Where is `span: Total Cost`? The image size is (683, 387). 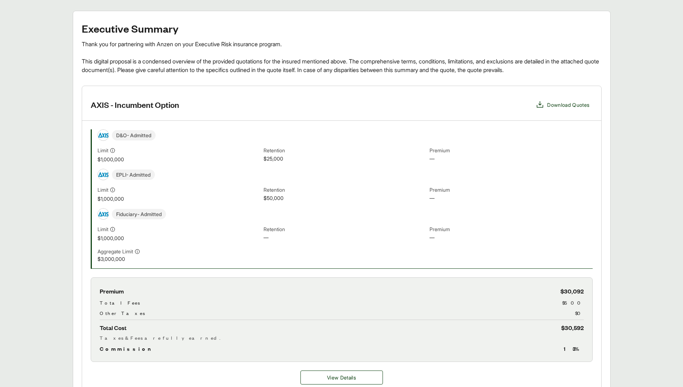 span: Total Cost is located at coordinates (113, 328).